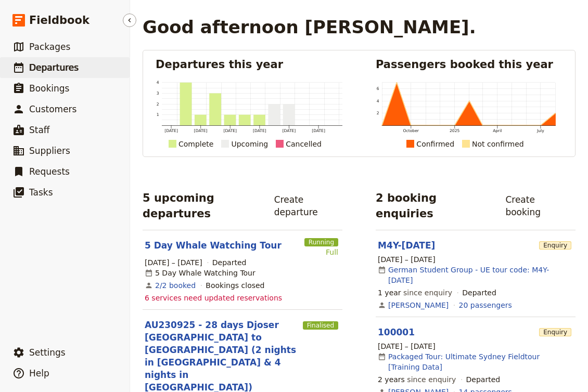 The image size is (588, 392). Describe the element at coordinates (130, 20) in the screenshot. I see `button: Hide menu` at that location.